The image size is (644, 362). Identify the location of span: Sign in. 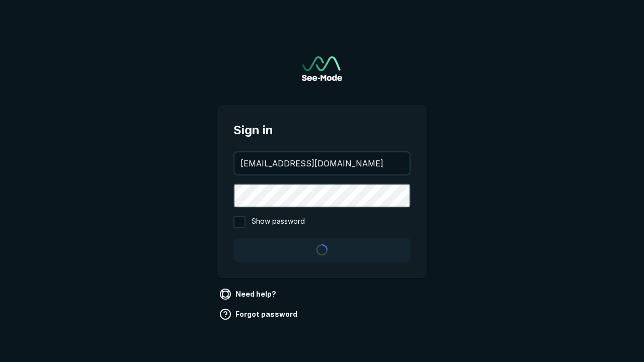
(322, 131).